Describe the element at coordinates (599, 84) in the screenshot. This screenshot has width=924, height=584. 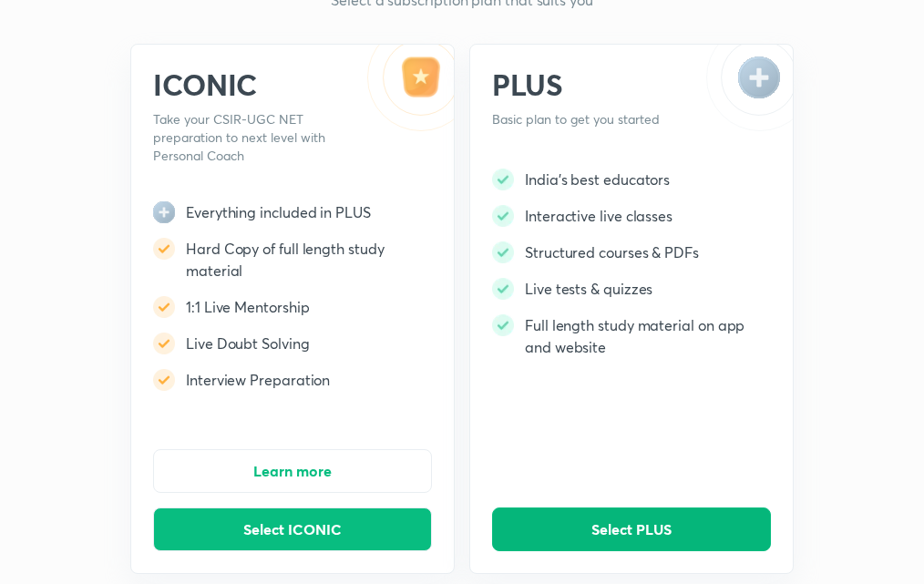
I see `h2: PLUS` at that location.